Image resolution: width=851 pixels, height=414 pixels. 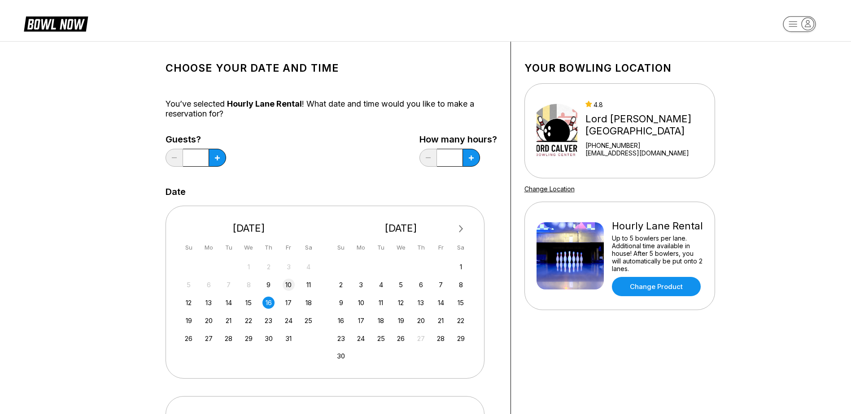 What do you see at coordinates (248, 267) in the screenshot?
I see `div: Not available Wednesday, October 1st, 2025` at bounding box center [248, 267].